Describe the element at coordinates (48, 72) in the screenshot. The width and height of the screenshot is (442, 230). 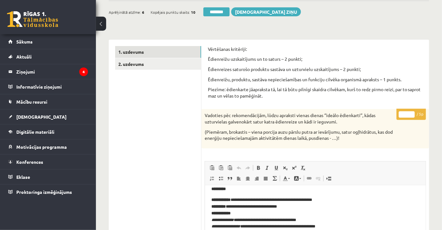
I see `a: Ziņojumi4` at that location.